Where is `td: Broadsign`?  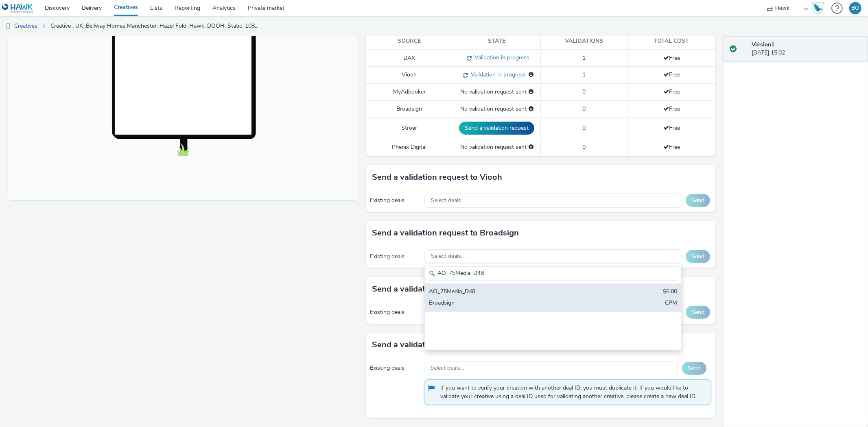
td: Broadsign is located at coordinates (410, 108).